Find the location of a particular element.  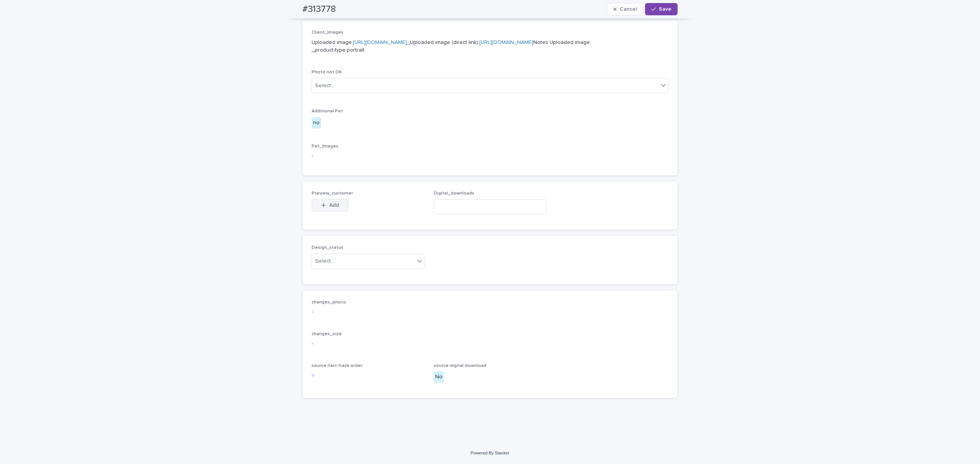

div: No is located at coordinates (439, 377).